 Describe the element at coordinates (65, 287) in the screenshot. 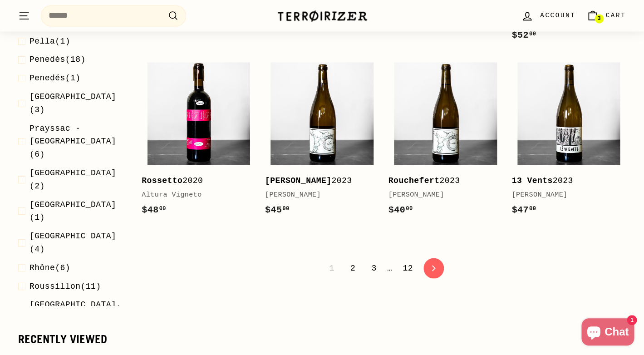

I see `span: (11)` at that location.